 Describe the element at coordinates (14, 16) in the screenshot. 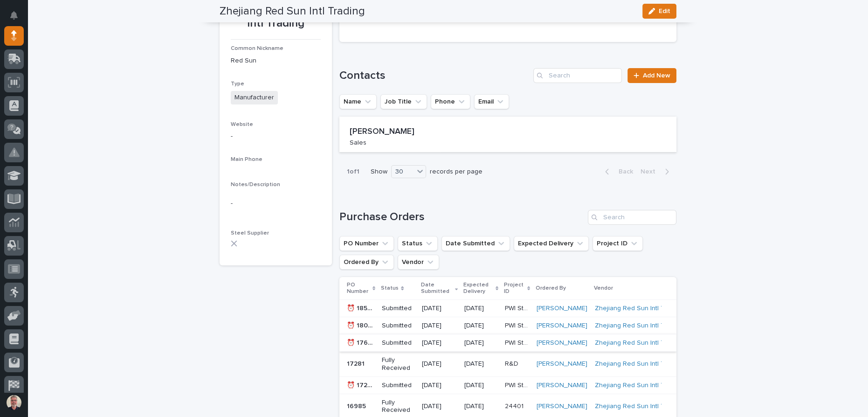

I see `button: Notifications` at that location.